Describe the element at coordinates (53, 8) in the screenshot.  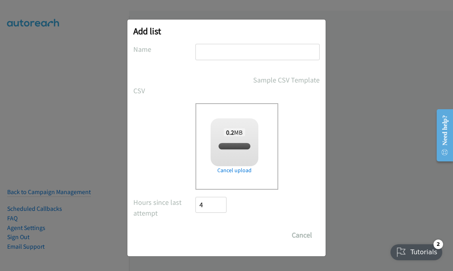
I see `upt-list-badge: 2` at that location.